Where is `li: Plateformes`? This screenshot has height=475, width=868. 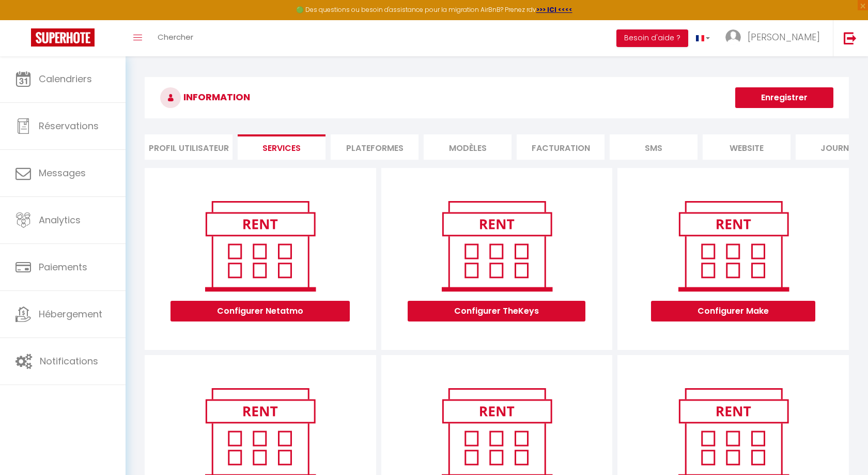
li: Plateformes is located at coordinates (375, 146).